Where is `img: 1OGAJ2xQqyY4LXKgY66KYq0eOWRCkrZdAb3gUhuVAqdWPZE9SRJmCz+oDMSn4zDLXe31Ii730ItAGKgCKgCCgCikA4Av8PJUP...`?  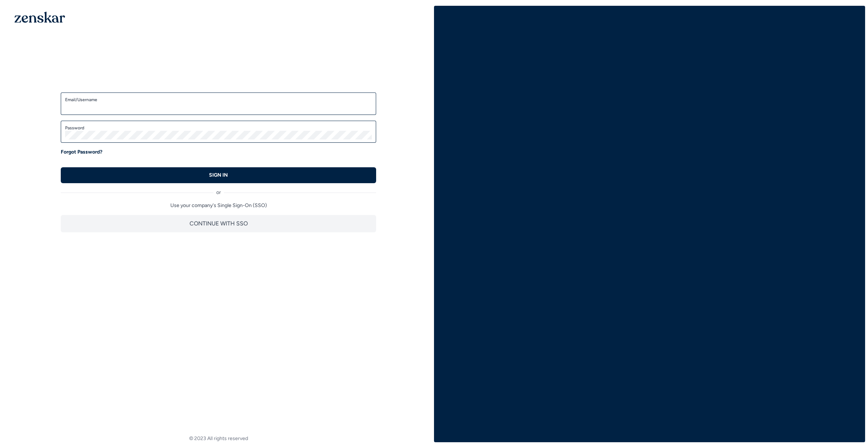
img: 1OGAJ2xQqyY4LXKgY66KYq0eOWRCkrZdAb3gUhuVAqdWPZE9SRJmCz+oDMSn4zDLXe31Ii730ItAGKgCKgCCgCikA4Av8PJUP... is located at coordinates (40, 17).